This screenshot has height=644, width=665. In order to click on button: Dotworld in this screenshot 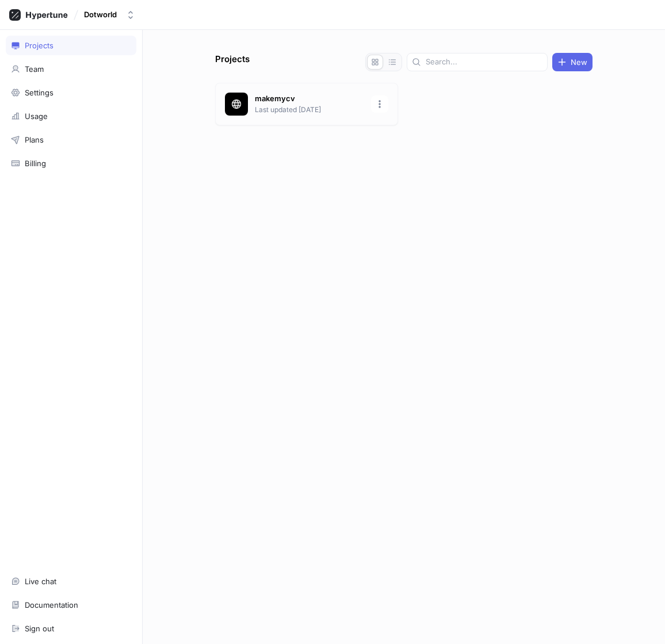, I will do `click(109, 14)`.